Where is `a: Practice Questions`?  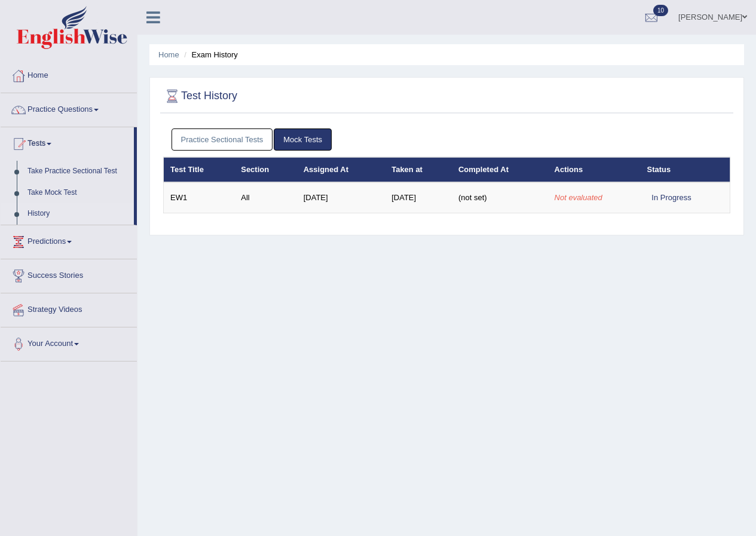 a: Practice Questions is located at coordinates (69, 108).